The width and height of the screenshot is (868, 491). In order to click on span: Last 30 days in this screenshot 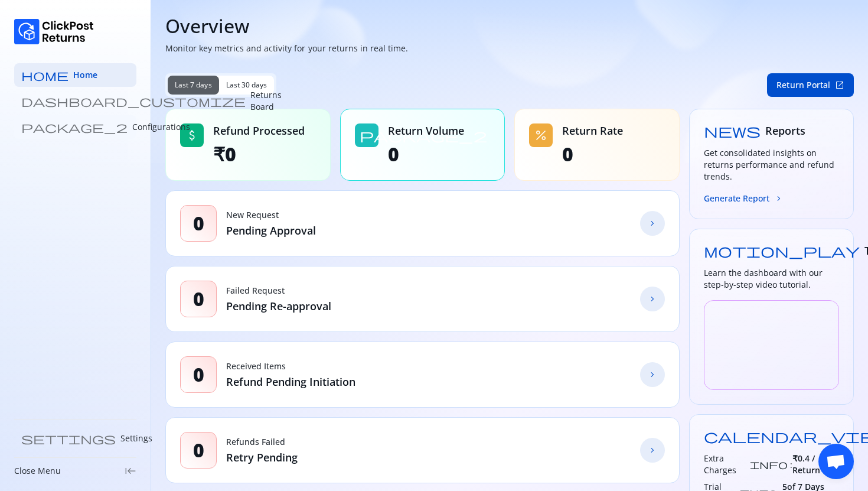, I will do `click(246, 85)`.